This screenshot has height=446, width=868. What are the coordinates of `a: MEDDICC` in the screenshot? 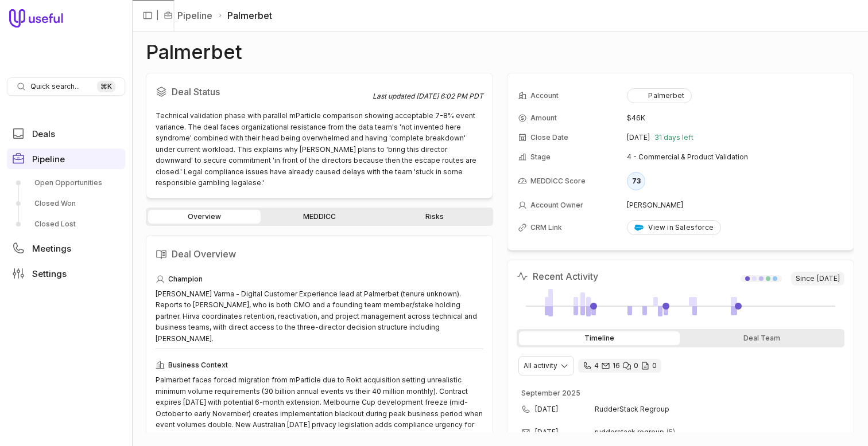 It's located at (319, 217).